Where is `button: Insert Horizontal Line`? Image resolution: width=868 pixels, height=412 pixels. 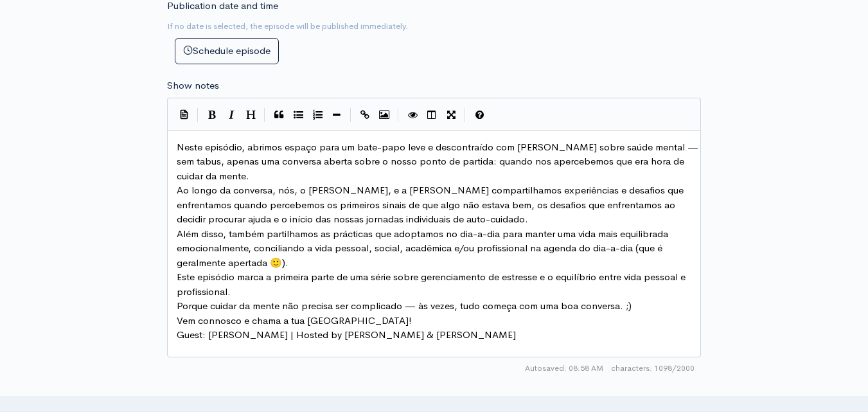
button: Insert Horizontal Line is located at coordinates (337, 115).